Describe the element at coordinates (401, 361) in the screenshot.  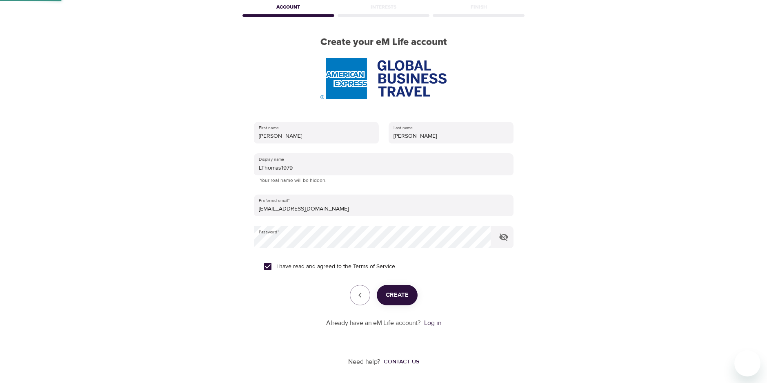
I see `div: Contact us` at that location.